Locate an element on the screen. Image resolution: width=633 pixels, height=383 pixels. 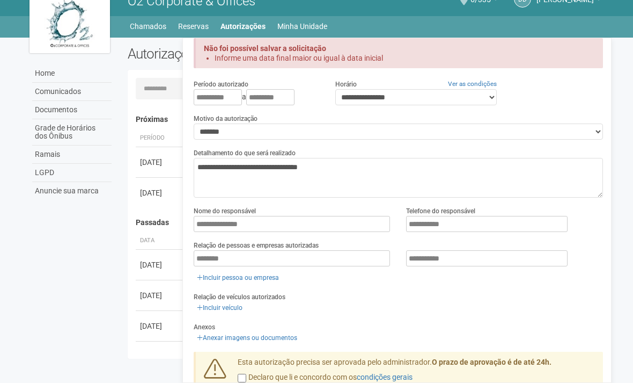
a: Reservas is located at coordinates (193, 26).